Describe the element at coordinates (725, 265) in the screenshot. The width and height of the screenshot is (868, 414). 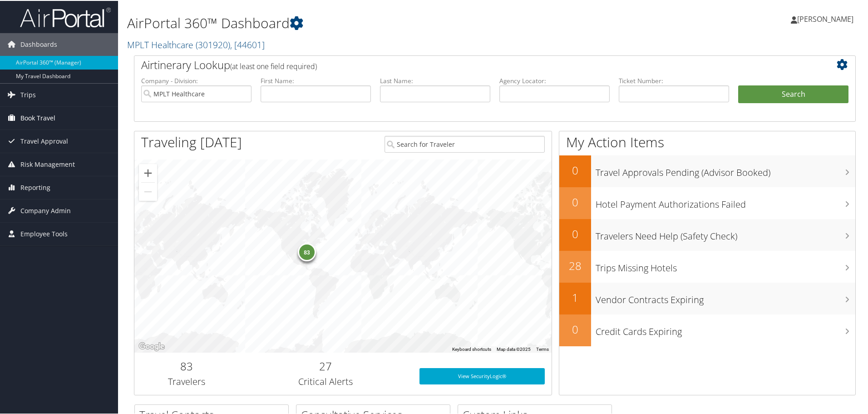
I see `h3: Trips Missing Hotels` at that location.